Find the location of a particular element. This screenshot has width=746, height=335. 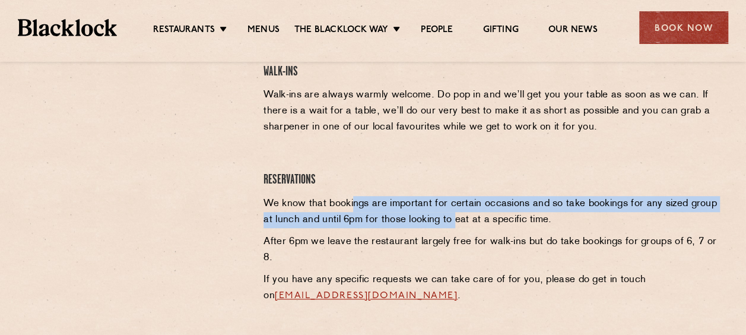

p: After 6pm we leave the restaurant largely free for walk-ins but do take bookings for groups of 6,... is located at coordinates (491, 250).